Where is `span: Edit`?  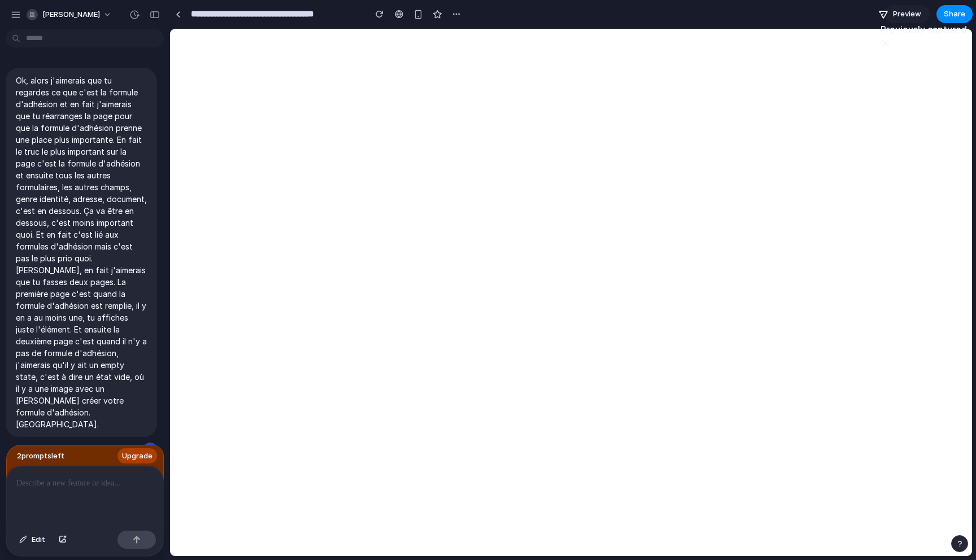
span: Edit is located at coordinates (38, 540).